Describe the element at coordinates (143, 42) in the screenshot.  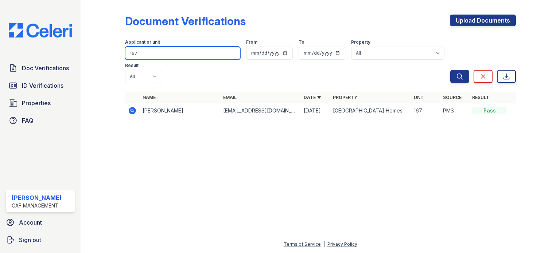
I see `label: Applicant or unit` at that location.